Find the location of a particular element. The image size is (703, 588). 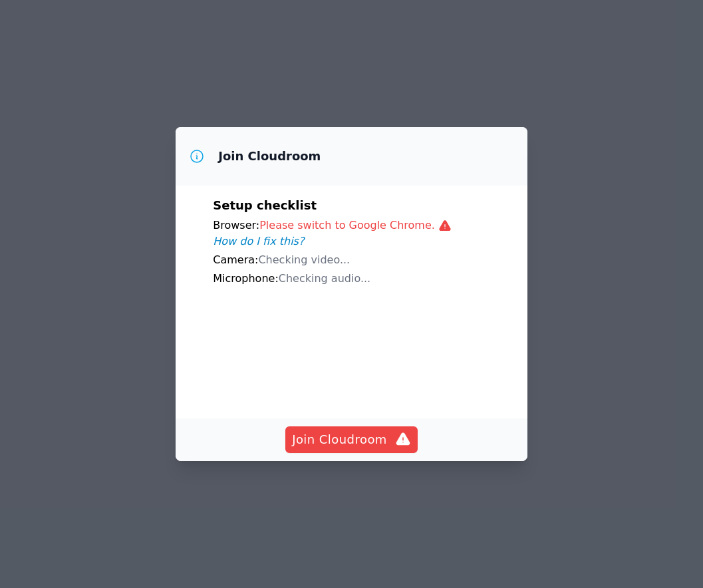

button: How do I fix this? is located at coordinates (258, 241).